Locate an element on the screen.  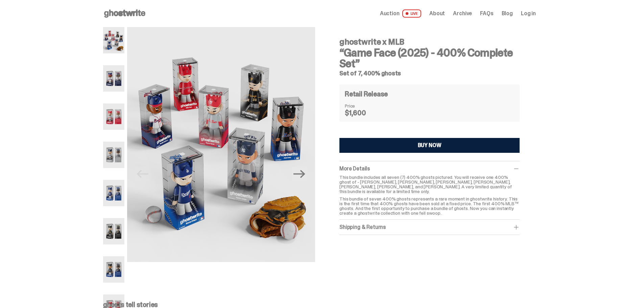
img: 02-ghostwrite-mlb-game-face-complete-set-ronald-acuna-jr.png is located at coordinates (114, 78).